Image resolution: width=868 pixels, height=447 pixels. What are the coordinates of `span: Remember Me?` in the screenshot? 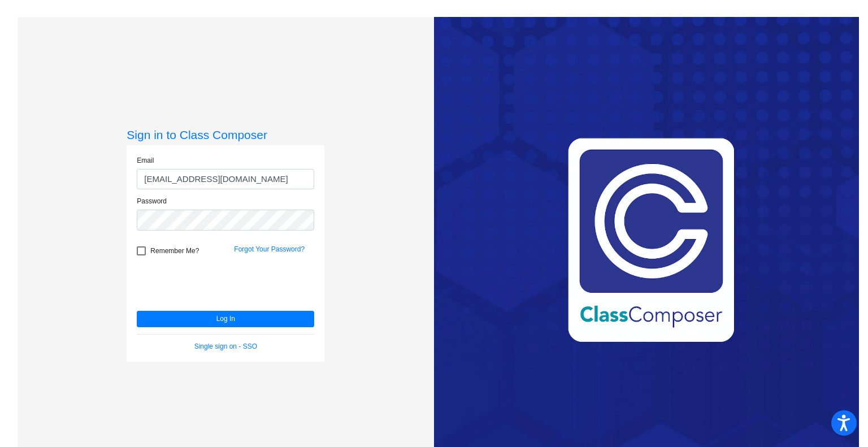 It's located at (175, 251).